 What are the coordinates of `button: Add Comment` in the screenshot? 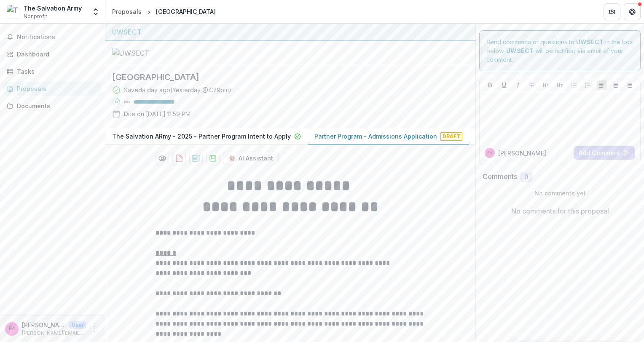 It's located at (605, 153).